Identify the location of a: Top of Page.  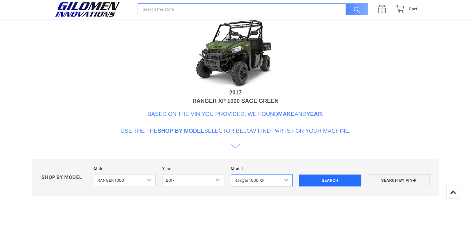
(453, 192).